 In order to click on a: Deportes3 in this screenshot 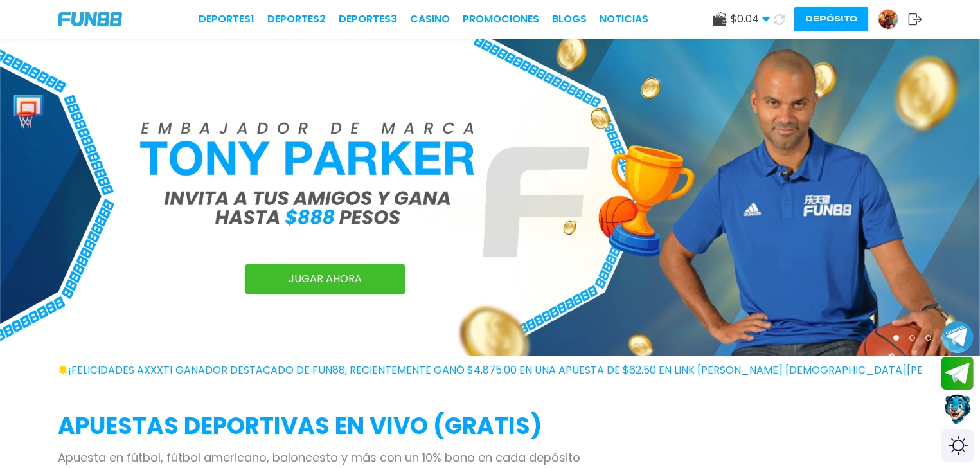, I will do `click(367, 19)`.